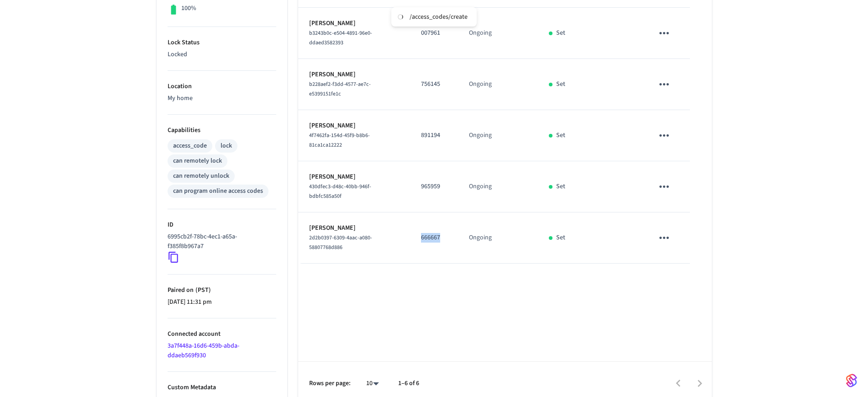  Describe the element at coordinates (190, 146) in the screenshot. I see `div: access_code` at that location.